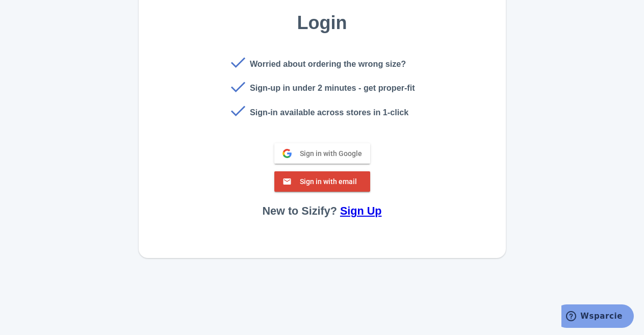 This screenshot has height=335, width=644. Describe the element at coordinates (328, 64) in the screenshot. I see `h3: Worried about ordering the wrong size?` at that location.